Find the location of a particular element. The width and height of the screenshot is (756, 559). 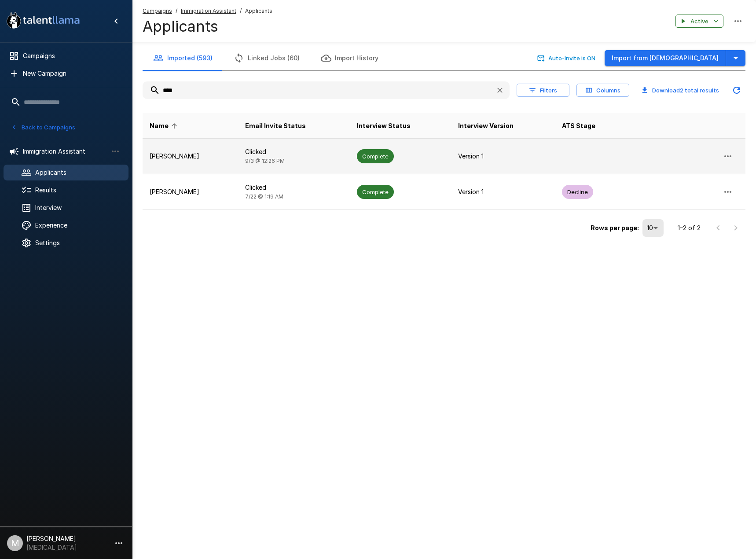

u: Immigration Assistant is located at coordinates (208, 10).